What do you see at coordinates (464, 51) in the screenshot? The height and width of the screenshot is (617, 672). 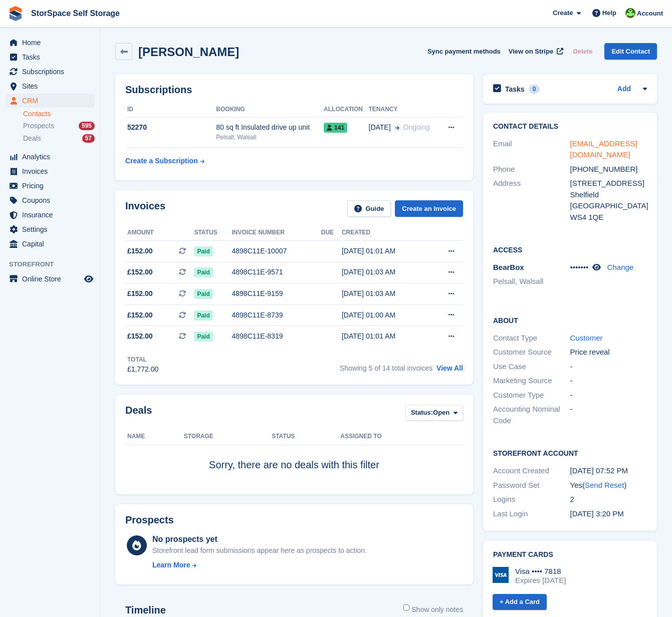 I see `button: Sync payment methods` at bounding box center [464, 51].